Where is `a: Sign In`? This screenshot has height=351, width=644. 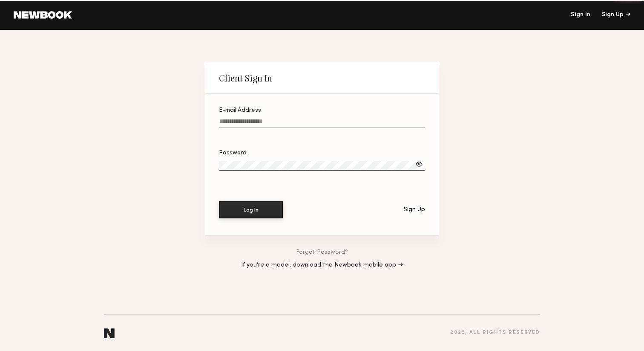 a: Sign In is located at coordinates (580, 15).